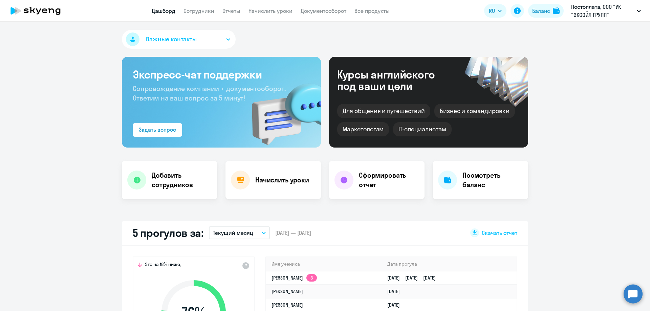 This screenshot has width=650, height=311. I want to click on a: Дашборд, so click(164, 11).